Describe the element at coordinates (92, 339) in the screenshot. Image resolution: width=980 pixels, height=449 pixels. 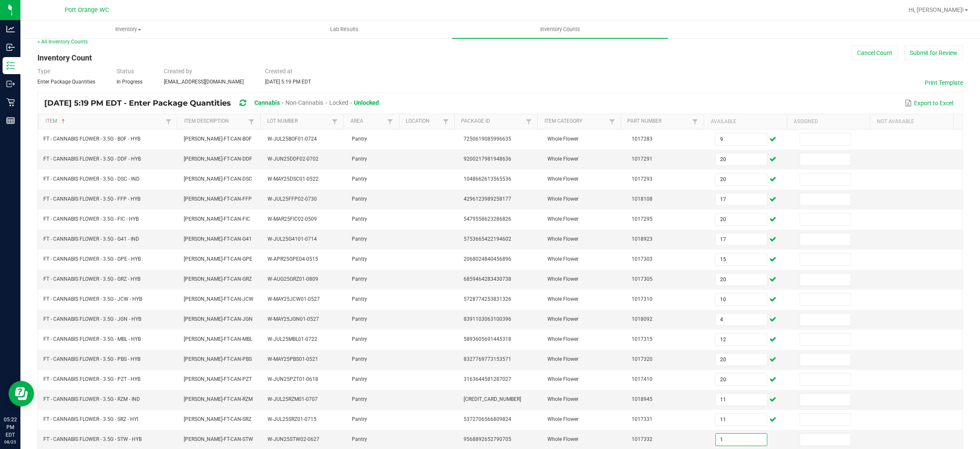
I see `span: FT - CANNABIS FLOWER - 3.5G - MBL - HYB` at that location.